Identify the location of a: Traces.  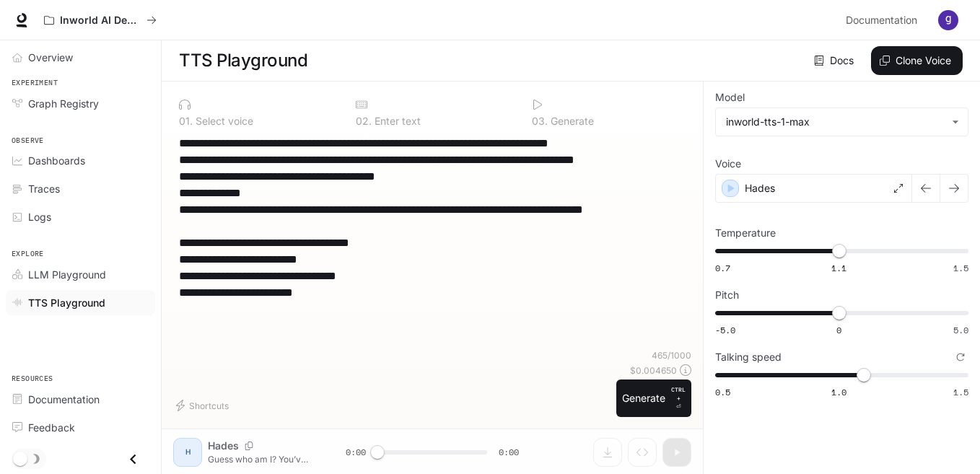
(80, 189).